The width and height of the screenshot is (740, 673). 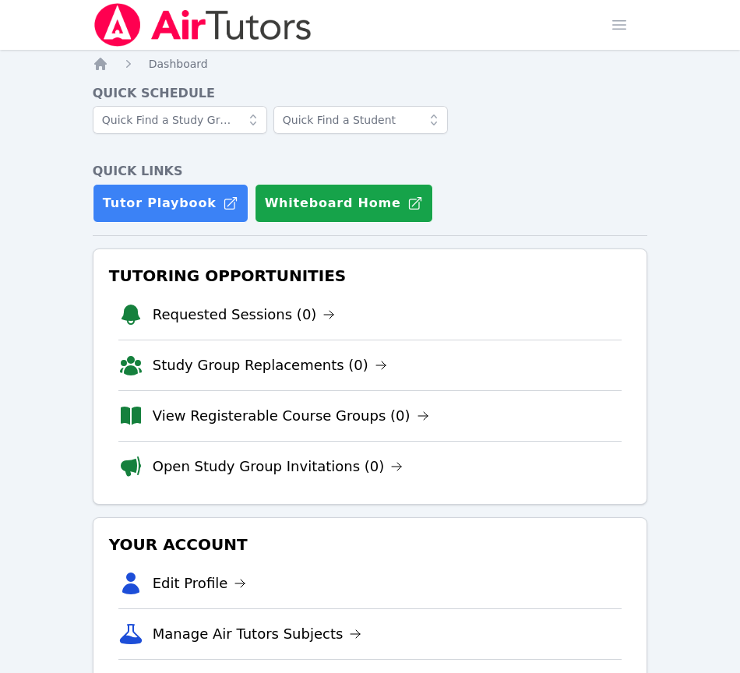 I want to click on button: Whiteboard Home, so click(x=343, y=203).